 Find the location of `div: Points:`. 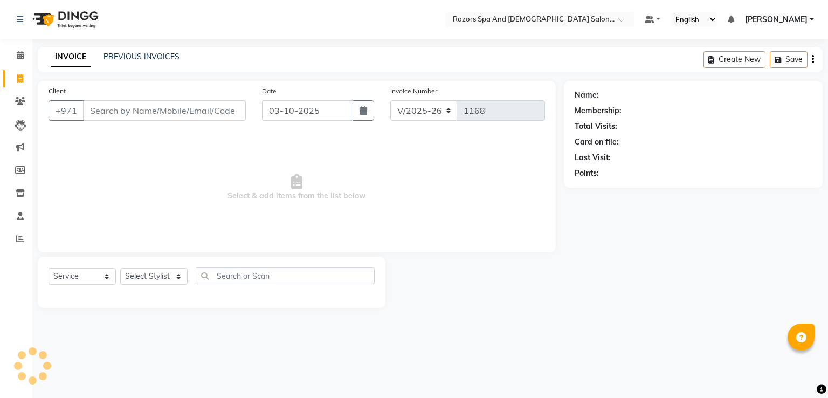

div: Points: is located at coordinates (587, 173).